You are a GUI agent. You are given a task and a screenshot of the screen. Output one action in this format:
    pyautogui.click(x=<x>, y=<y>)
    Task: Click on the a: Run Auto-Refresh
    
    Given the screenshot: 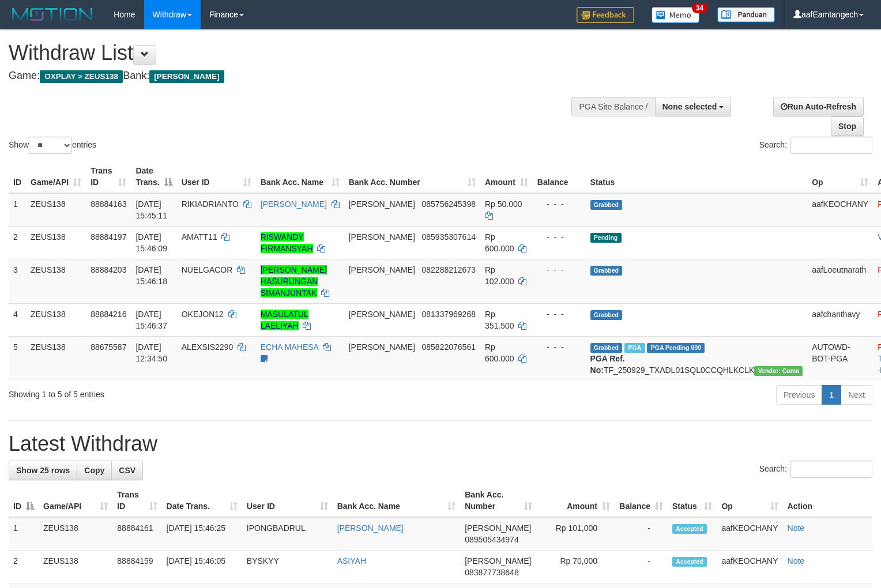 What is the action you would take?
    pyautogui.click(x=819, y=107)
    